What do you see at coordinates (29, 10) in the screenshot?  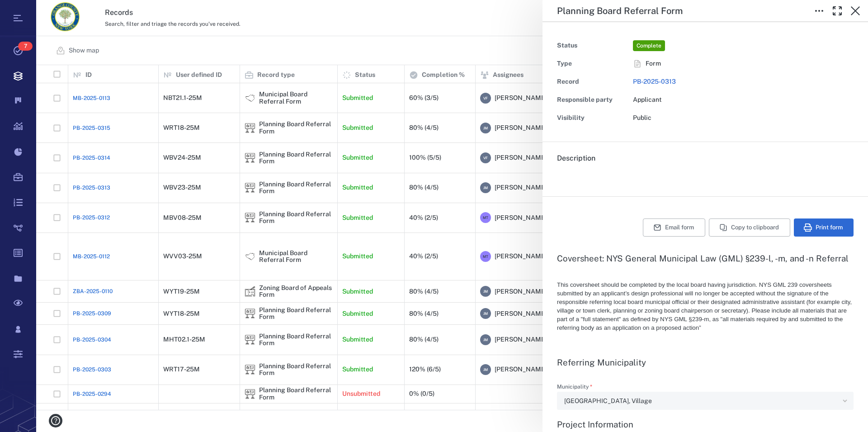 I see `span: Help` at bounding box center [29, 10].